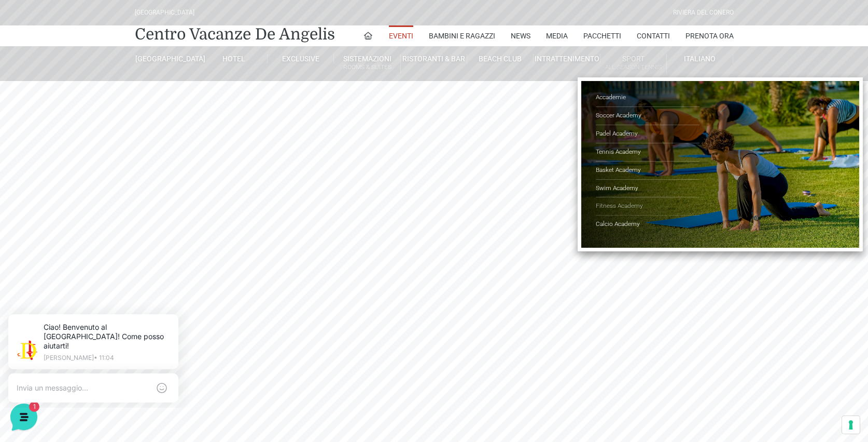  I want to click on a: Hotel, so click(234, 59).